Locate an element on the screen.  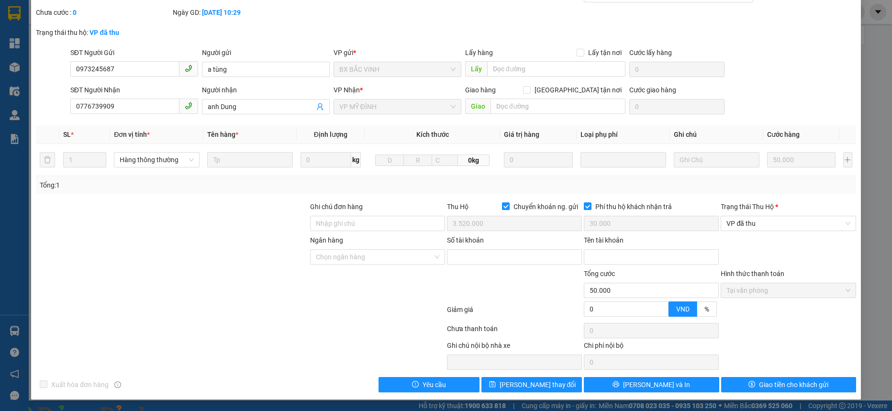
label: Ngân hàng is located at coordinates (326, 240).